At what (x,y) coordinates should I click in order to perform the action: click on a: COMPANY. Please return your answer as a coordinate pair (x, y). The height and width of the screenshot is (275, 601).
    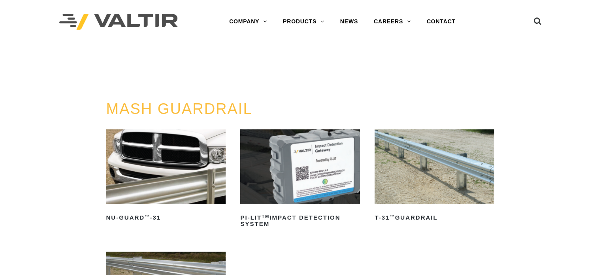
    Looking at the image, I should click on (248, 22).